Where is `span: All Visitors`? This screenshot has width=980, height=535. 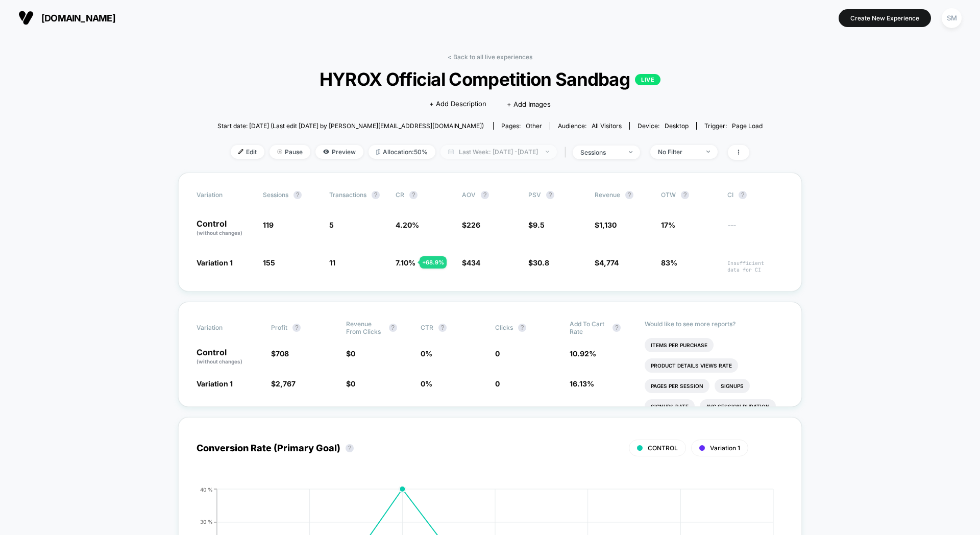
span: All Visitors is located at coordinates (606, 126).